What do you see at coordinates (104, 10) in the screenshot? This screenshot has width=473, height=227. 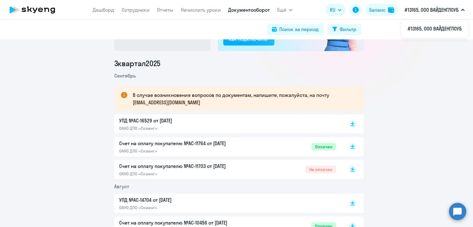 I see `a: Дашборд` at bounding box center [104, 10].